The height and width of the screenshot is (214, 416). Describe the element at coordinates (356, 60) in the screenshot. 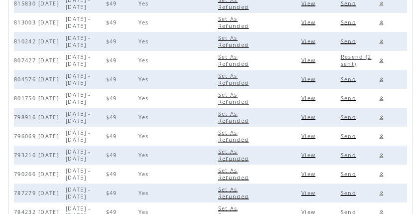

I see `span: Click to send this bill to cutomer's email, the number is indicated how many times it already sent` at that location.